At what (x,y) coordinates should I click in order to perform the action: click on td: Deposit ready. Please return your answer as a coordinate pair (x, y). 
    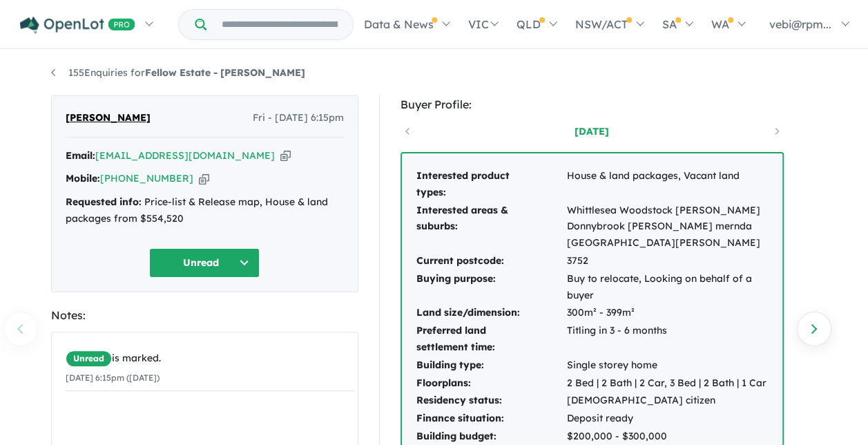
    Looking at the image, I should click on (667, 418).